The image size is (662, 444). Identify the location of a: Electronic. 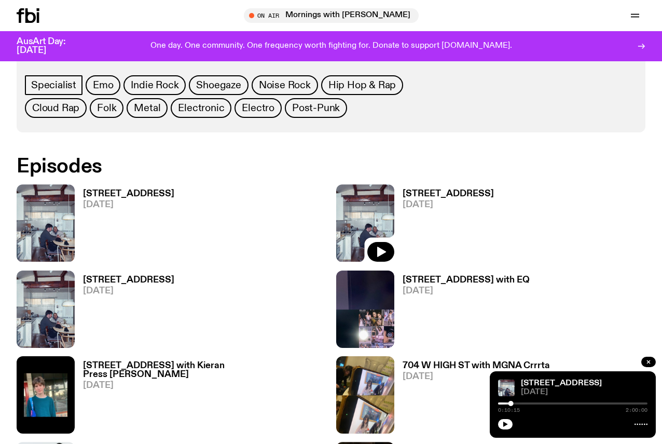
(201, 108).